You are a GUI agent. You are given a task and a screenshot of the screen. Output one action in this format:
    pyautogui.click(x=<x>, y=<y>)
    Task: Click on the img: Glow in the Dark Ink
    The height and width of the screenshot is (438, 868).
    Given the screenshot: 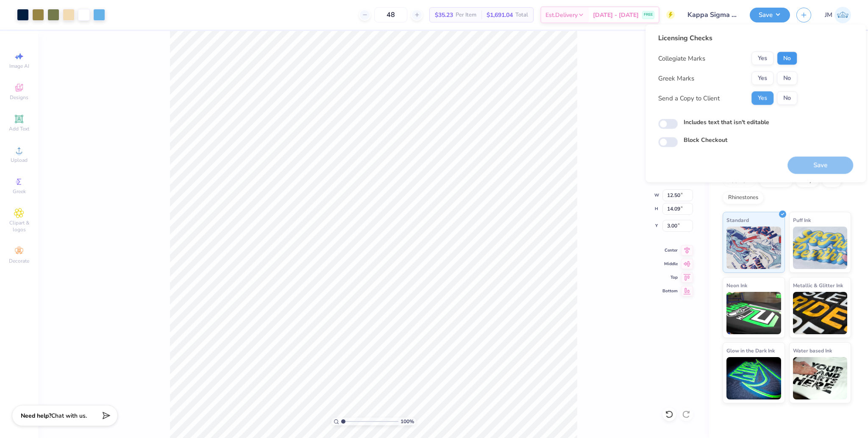 What is the action you would take?
    pyautogui.click(x=754, y=378)
    